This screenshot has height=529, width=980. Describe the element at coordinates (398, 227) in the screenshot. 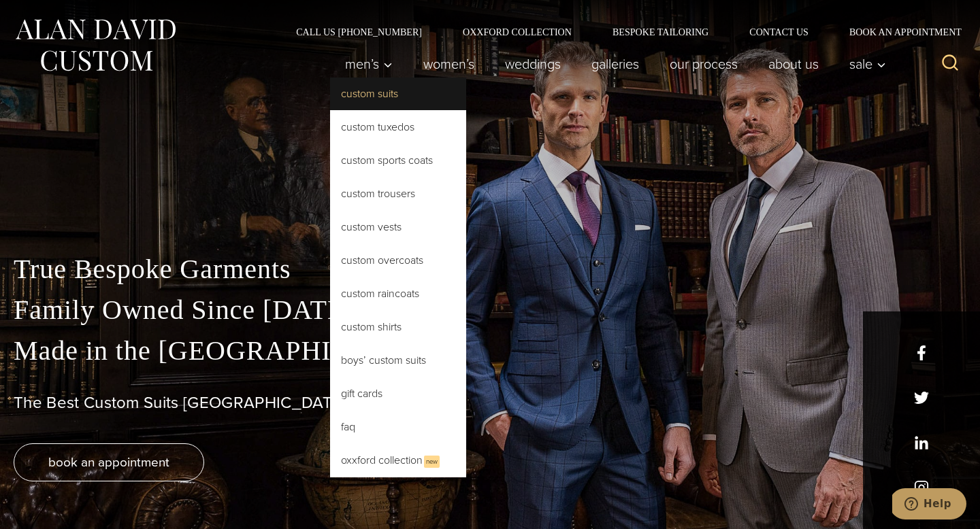

I see `a: Custom Vests` at that location.